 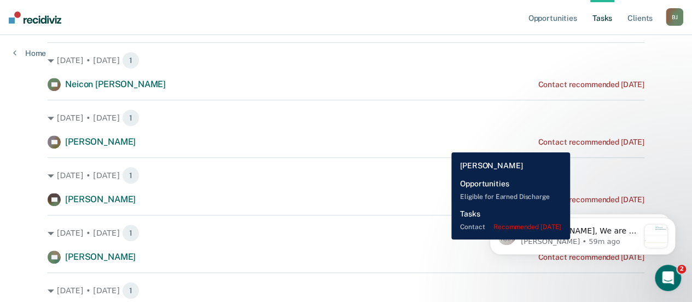 I want to click on button: BJ, so click(x=675, y=17).